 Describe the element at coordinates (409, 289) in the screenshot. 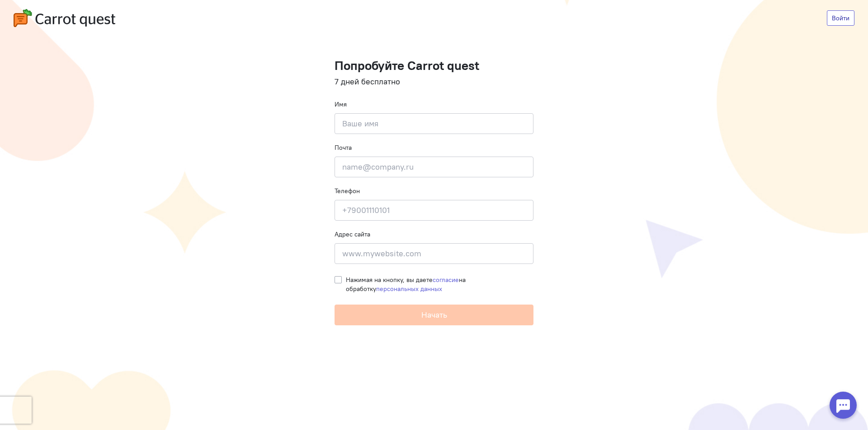

I see `a: персональных данных` at that location.